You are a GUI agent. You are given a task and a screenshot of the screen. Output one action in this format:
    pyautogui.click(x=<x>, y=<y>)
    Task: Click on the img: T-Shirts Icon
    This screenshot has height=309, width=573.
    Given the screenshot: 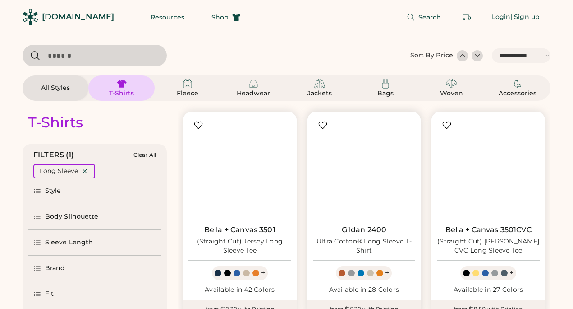 What is the action you would take?
    pyautogui.click(x=122, y=83)
    